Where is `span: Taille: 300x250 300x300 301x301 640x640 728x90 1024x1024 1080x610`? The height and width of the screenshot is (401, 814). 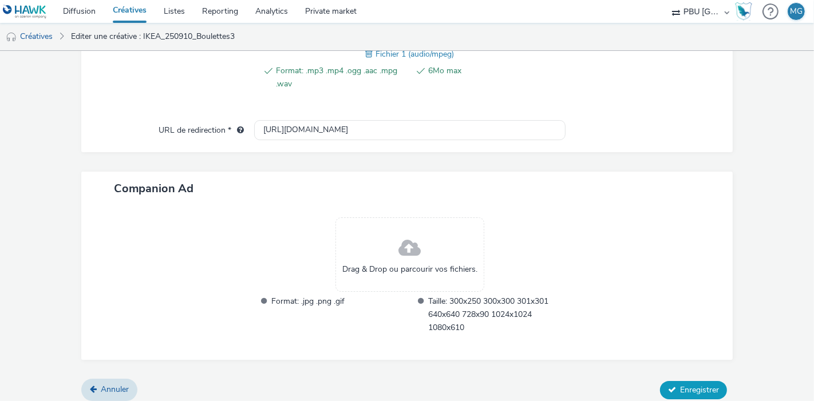
span: Taille: 300x250 300x300 301x301 640x640 728x90 1024x1024 1080x610 is located at coordinates (497, 314).